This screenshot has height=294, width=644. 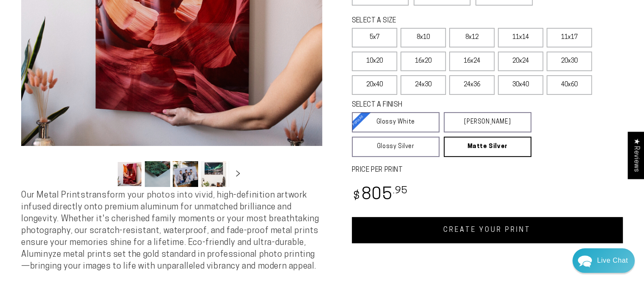 What do you see at coordinates (520, 61) in the screenshot?
I see `label: 20x24` at bounding box center [520, 61].